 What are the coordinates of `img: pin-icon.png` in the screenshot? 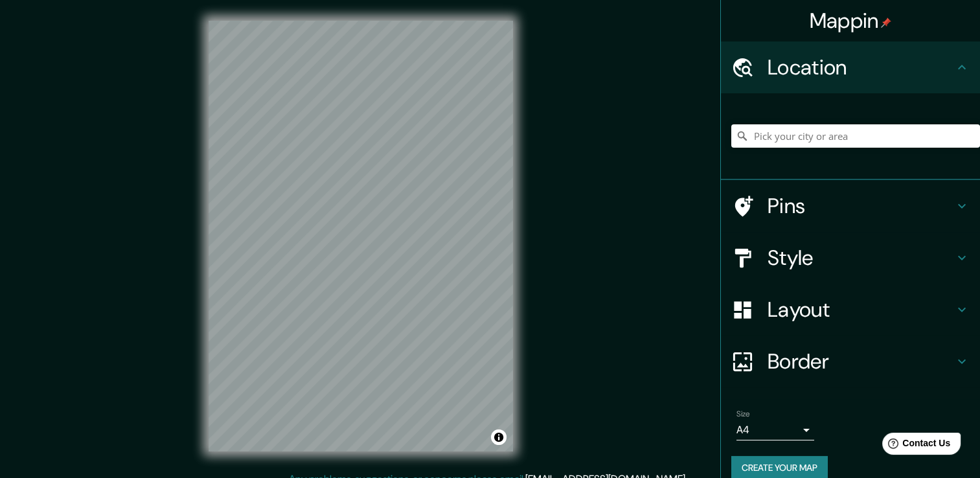 It's located at (886, 23).